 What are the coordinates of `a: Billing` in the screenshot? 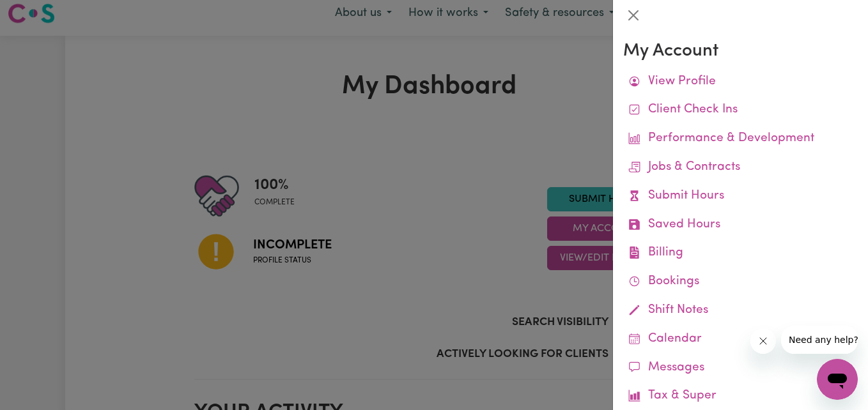 It's located at (740, 253).